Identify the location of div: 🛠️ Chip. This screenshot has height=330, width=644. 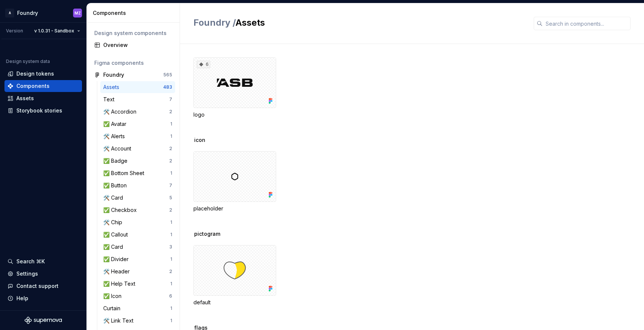
(114, 223).